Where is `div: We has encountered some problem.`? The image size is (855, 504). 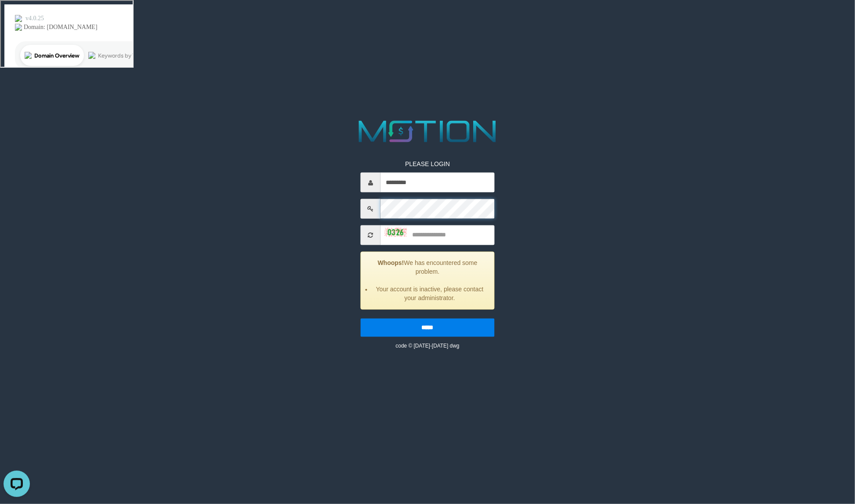 div: We has encountered some problem. is located at coordinates (428, 280).